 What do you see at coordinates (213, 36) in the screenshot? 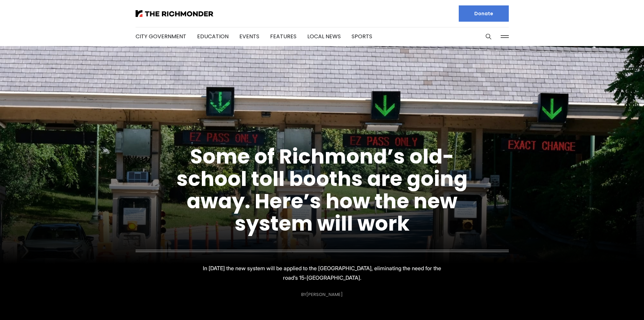
I see `a: Education` at bounding box center [213, 36].